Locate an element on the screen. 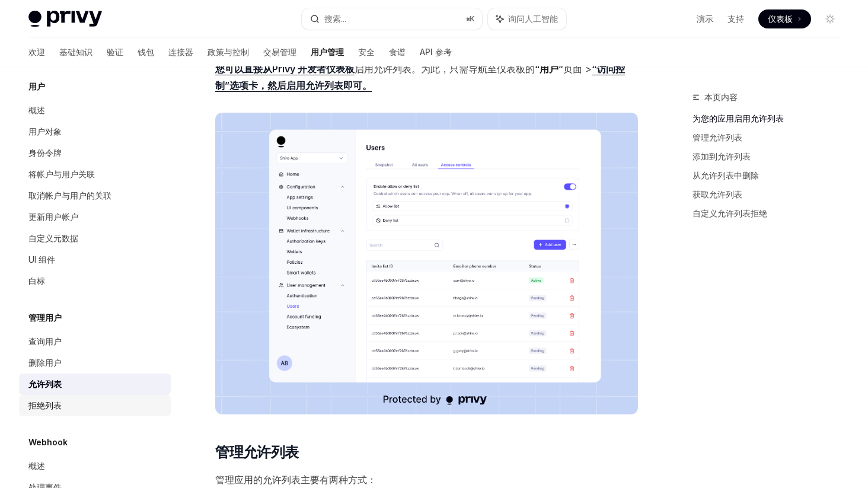  font: 支持 is located at coordinates (736, 18).